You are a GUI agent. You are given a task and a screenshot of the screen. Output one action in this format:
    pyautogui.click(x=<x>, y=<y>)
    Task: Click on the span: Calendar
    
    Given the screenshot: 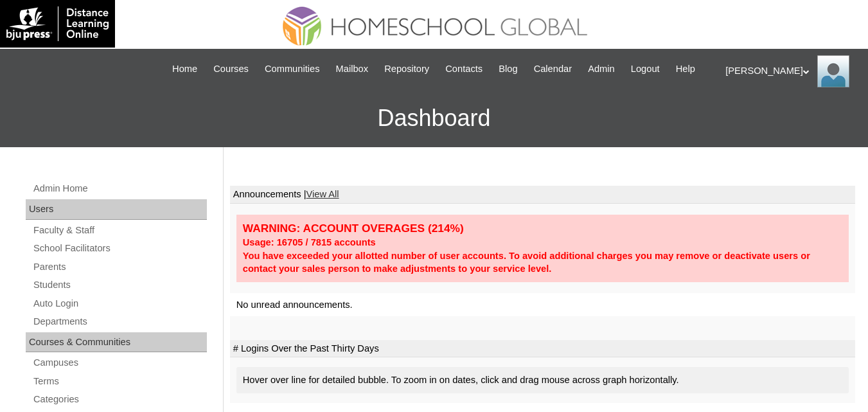 What is the action you would take?
    pyautogui.click(x=553, y=69)
    